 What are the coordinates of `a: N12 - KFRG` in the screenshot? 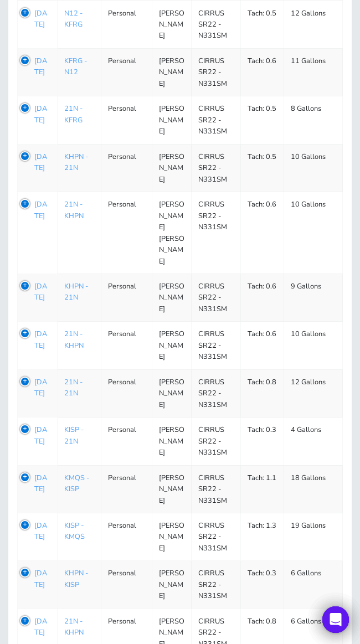 It's located at (73, 19).